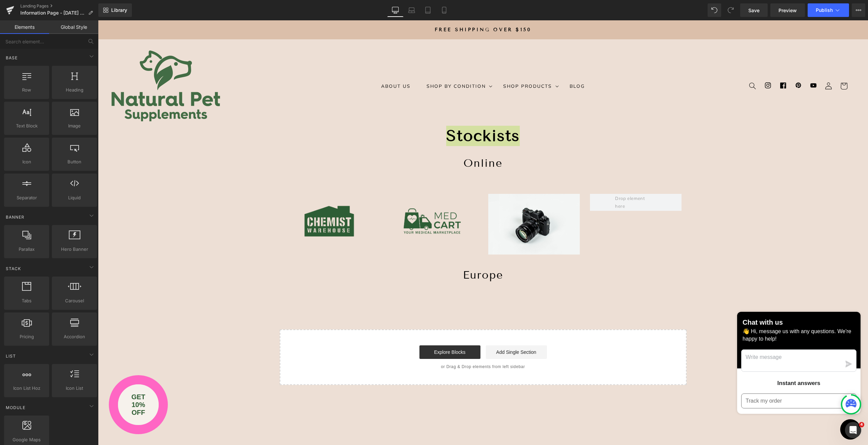 This screenshot has height=445, width=868. I want to click on strong: Stockists, so click(385, 115).